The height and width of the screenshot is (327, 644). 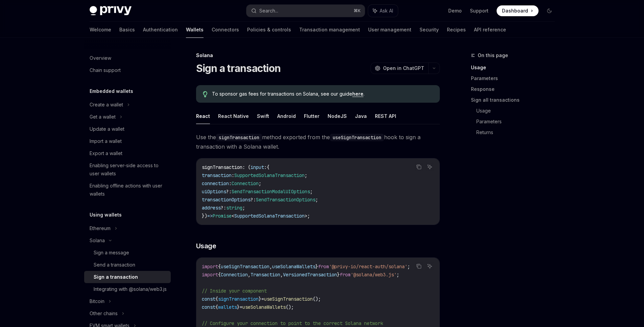 I want to click on span: input, so click(x=257, y=167).